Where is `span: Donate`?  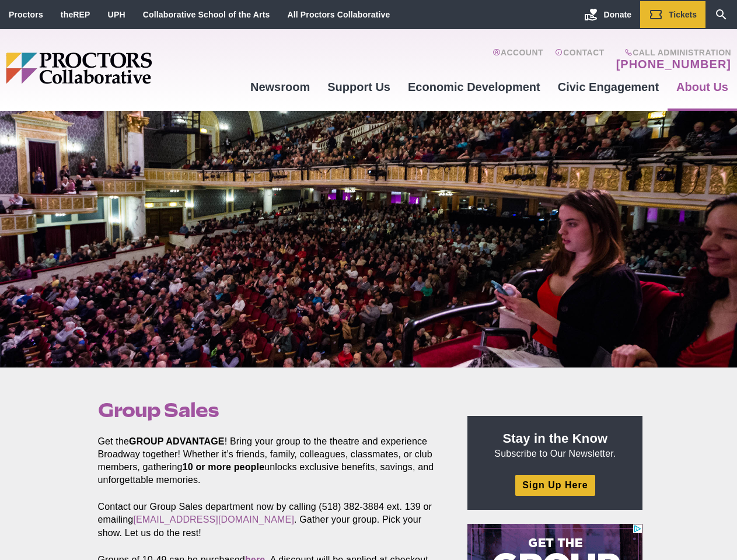 span: Donate is located at coordinates (617, 15).